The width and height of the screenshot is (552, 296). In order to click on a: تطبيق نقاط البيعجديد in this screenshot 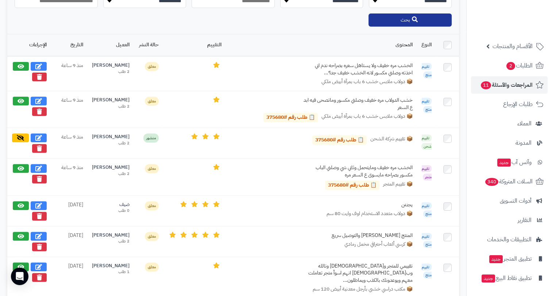, I will do `click(509, 278)`.